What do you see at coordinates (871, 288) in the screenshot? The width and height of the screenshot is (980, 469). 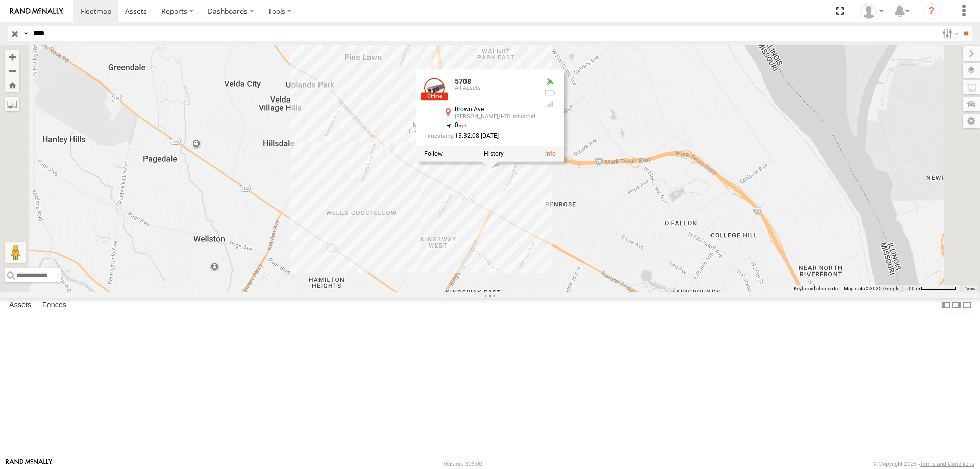 I see `span: Map data ©2025 Google` at bounding box center [871, 288].